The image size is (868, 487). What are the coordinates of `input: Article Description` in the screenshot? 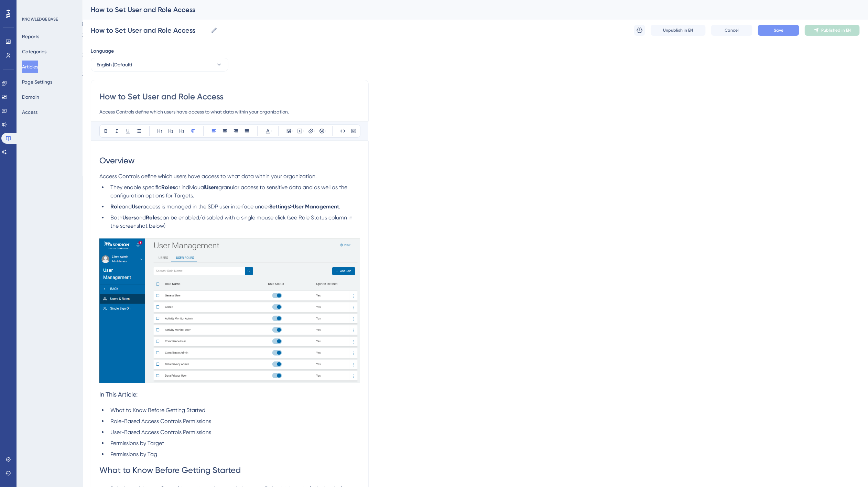 It's located at (230, 112).